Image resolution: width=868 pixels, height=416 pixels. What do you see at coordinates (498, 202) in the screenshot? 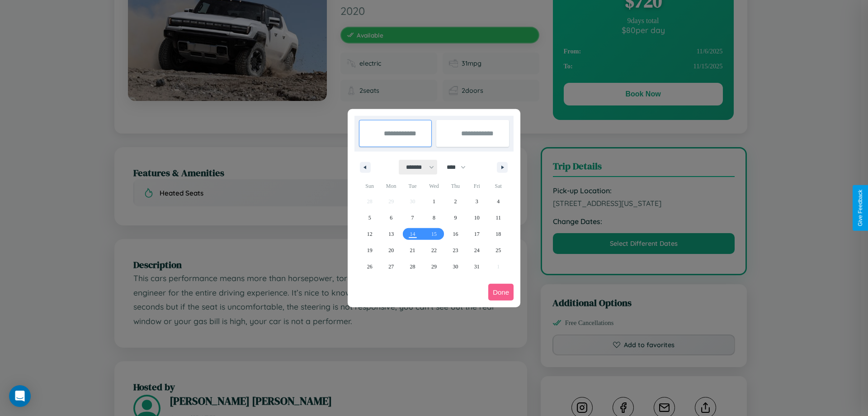
I see `span: 4` at bounding box center [498, 202].